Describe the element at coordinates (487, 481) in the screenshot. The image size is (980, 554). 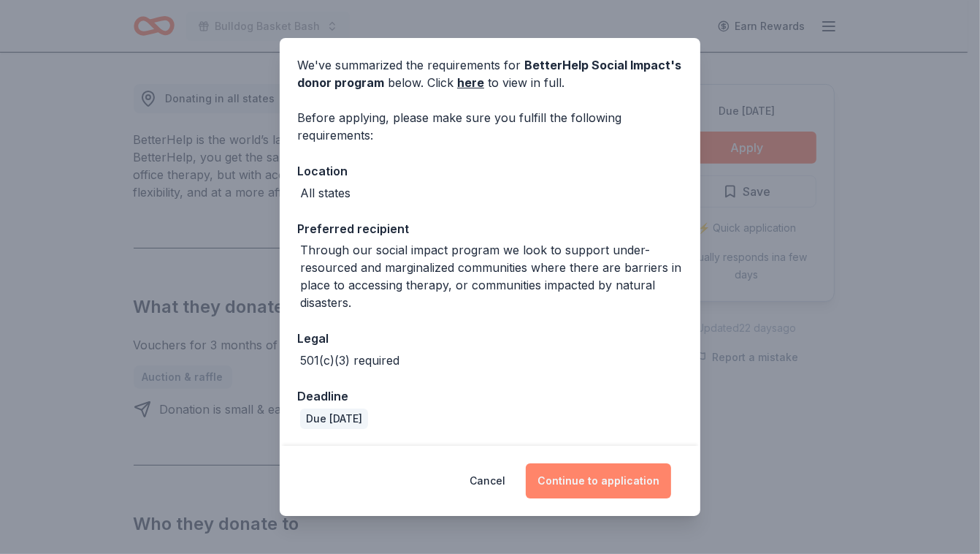
I see `button: Cancel` at that location.